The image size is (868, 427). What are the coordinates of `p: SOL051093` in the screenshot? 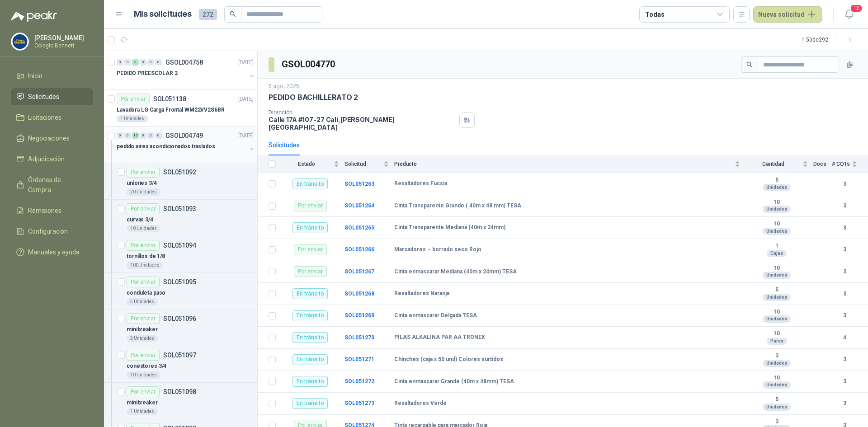 It's located at (179, 209).